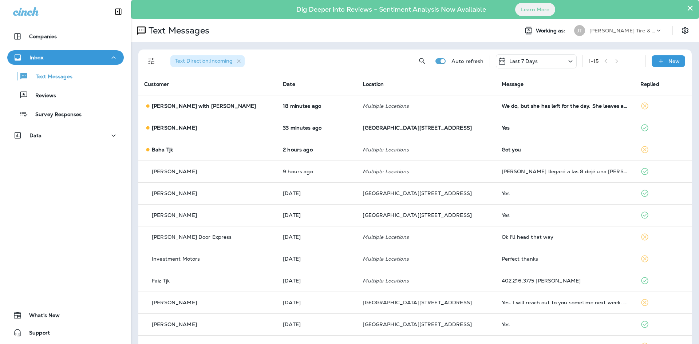 This screenshot has width=699, height=344. I want to click on button: Search Messages, so click(423, 61).